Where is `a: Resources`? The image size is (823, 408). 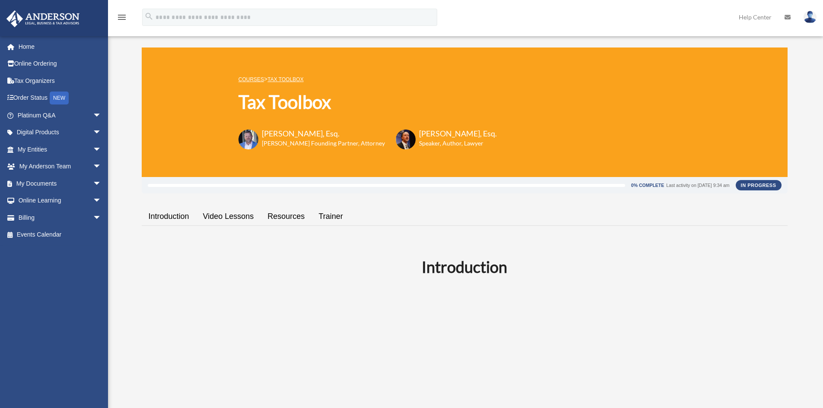
a: Resources is located at coordinates (286, 216).